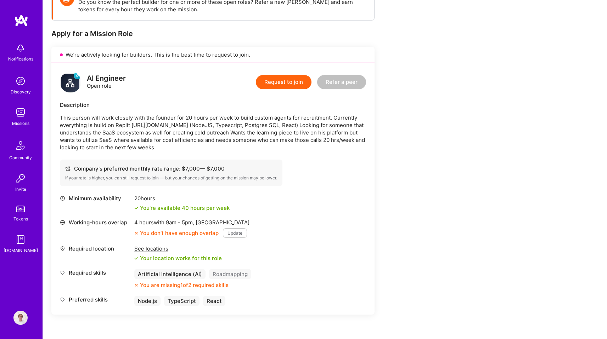 The height and width of the screenshot is (339, 607). I want to click on button: Request to join, so click(283, 82).